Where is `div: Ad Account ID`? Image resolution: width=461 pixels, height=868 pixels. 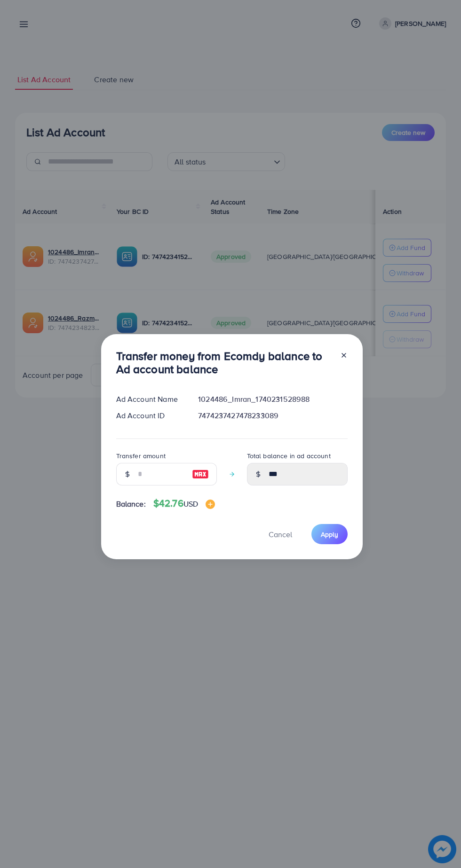
div: Ad Account ID is located at coordinates (150, 415).